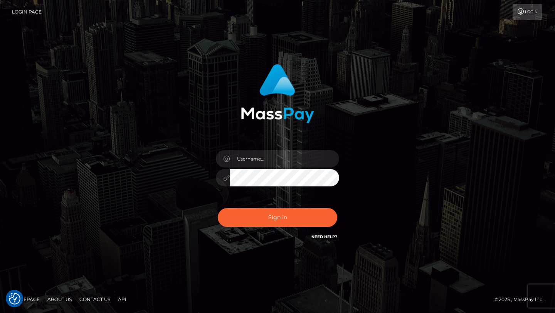  What do you see at coordinates (27, 12) in the screenshot?
I see `a: Login Page` at bounding box center [27, 12].